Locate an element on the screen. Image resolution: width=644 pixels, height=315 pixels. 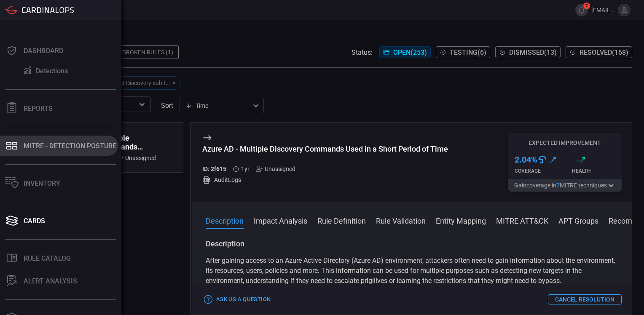
div: MITRE - Detection Posture is located at coordinates (70, 146).